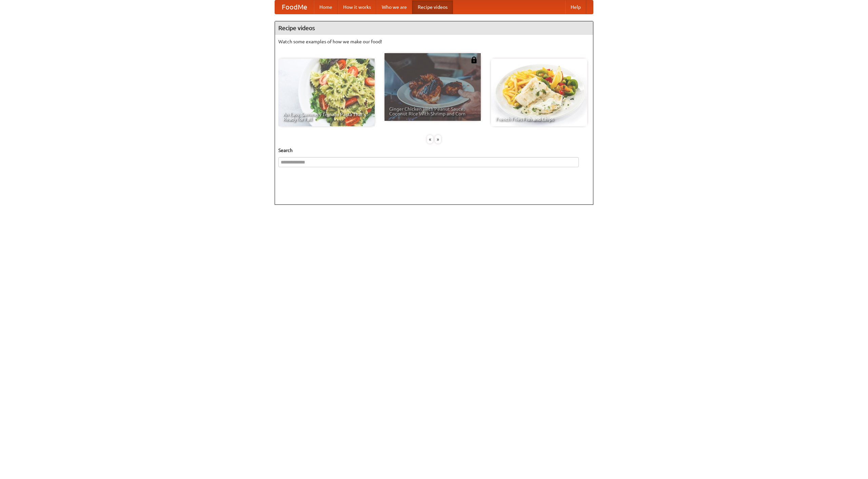 This screenshot has height=479, width=868. I want to click on span: An Easy, Summery Tomato Pasta That's Ready for Fall, so click(327, 117).